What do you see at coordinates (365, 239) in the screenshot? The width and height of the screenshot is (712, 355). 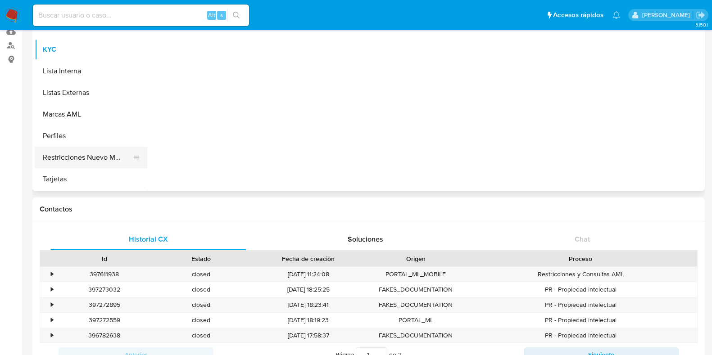 I see `span: Soluciones` at bounding box center [365, 239].